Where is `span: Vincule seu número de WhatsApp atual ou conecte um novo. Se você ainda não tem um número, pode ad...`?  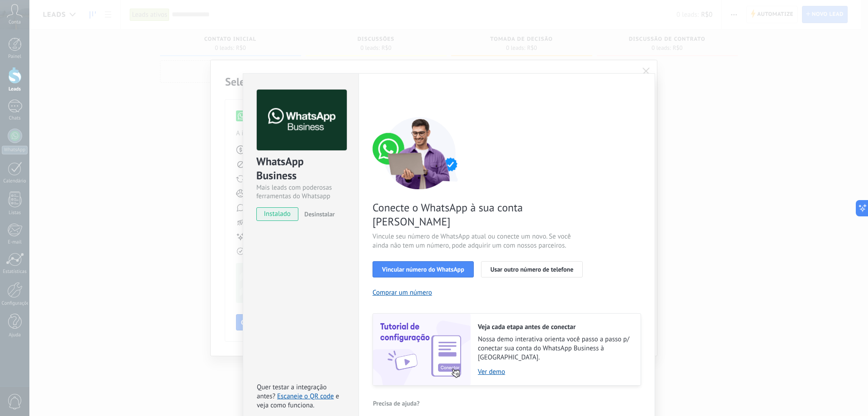 span: Vincule seu número de WhatsApp atual ou conecte um novo. Se você ainda não tem um número, pode ad... is located at coordinates (480, 242).